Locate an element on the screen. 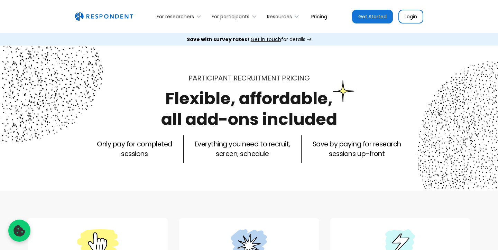  a: Get Started is located at coordinates (373, 17).